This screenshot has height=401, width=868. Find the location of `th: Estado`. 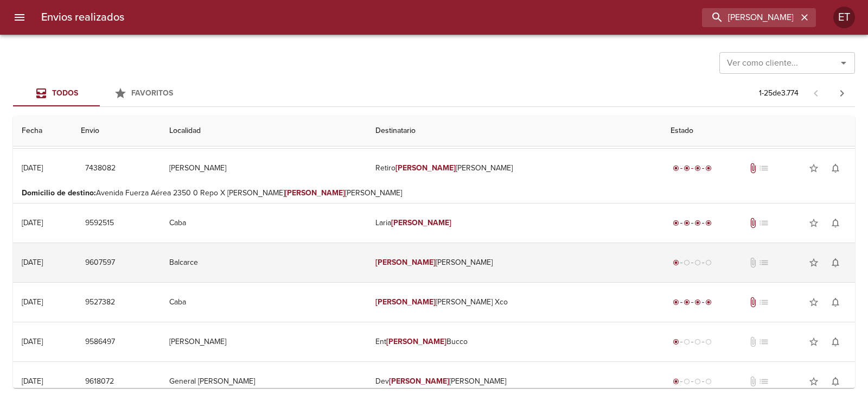

th: Estado is located at coordinates (758, 131).